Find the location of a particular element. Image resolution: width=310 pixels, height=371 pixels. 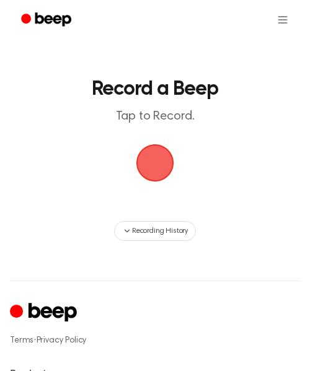

h1: Record a Beep is located at coordinates (155, 89).